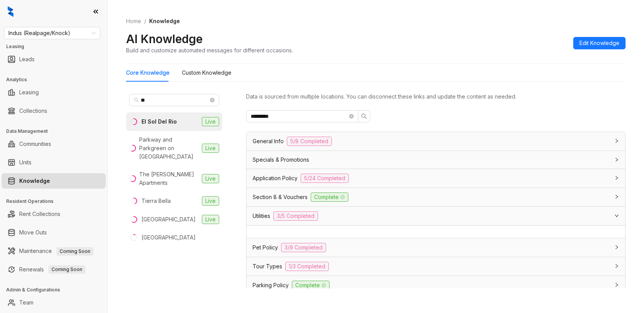  Describe the element at coordinates (56, 201) in the screenshot. I see `h3: Resident Operations` at that location.